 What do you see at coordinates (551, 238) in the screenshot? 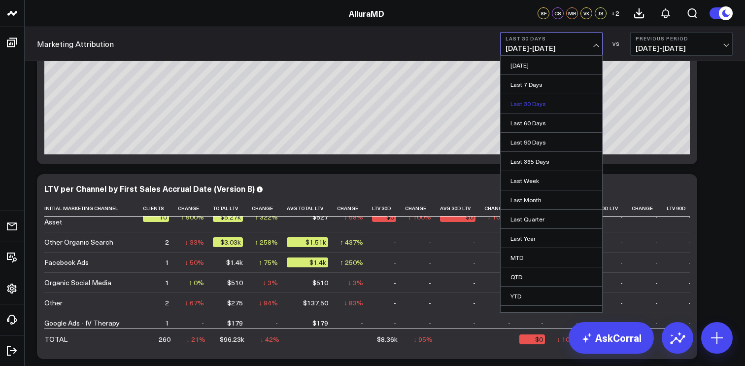
I see `a: Last Year` at bounding box center [551, 238].